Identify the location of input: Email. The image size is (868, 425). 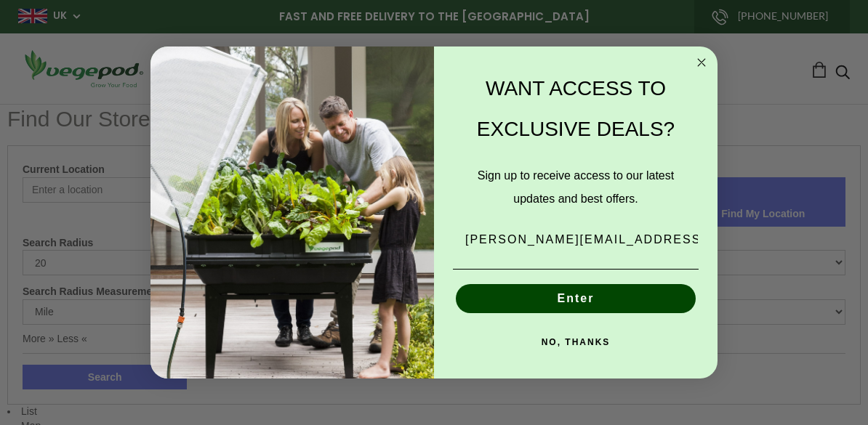
(576, 239).